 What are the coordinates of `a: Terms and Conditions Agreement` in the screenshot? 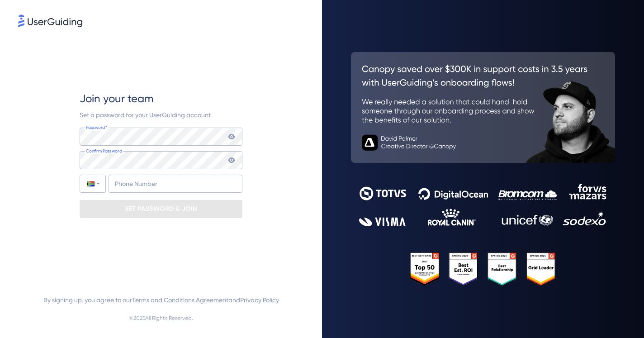 It's located at (180, 299).